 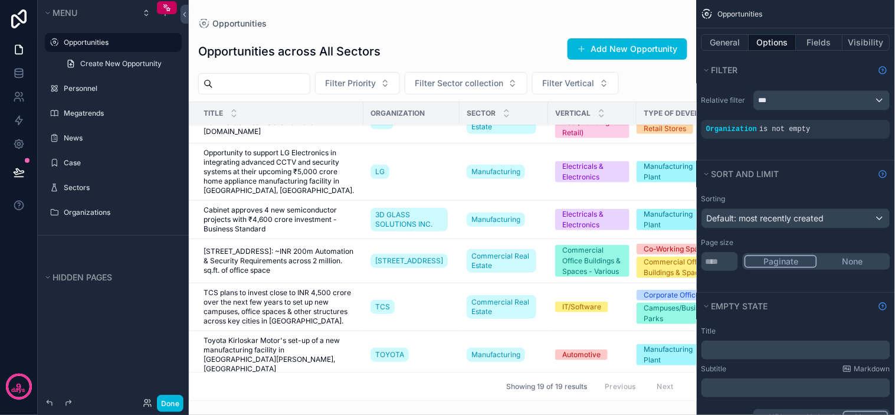 I want to click on label: Sorting, so click(x=713, y=199).